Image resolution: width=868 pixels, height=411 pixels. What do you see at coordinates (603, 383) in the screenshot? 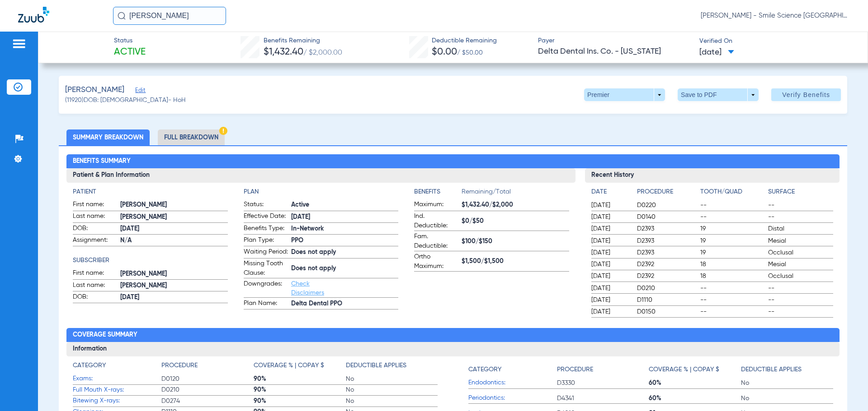
I see `span: D3330` at bounding box center [603, 383].